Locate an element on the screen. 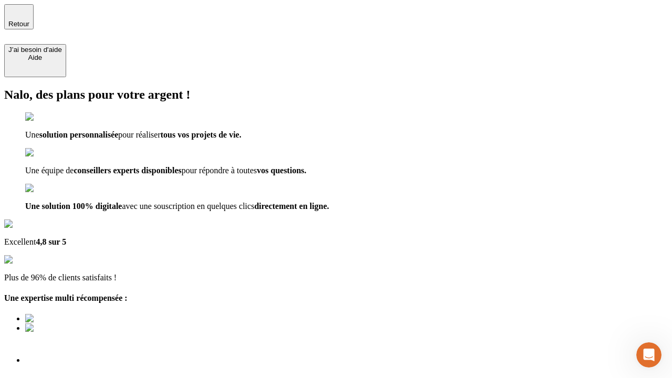 This screenshot has width=672, height=378. span: solution personnalisée is located at coordinates (79, 134).